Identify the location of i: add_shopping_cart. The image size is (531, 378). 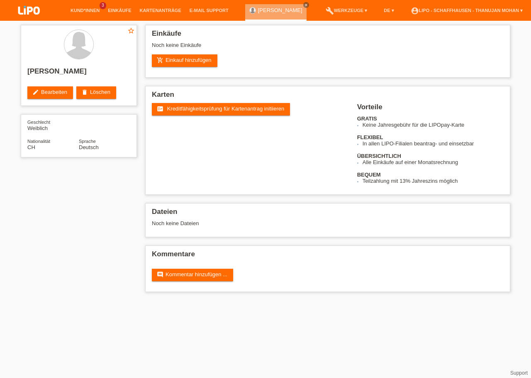
(160, 60).